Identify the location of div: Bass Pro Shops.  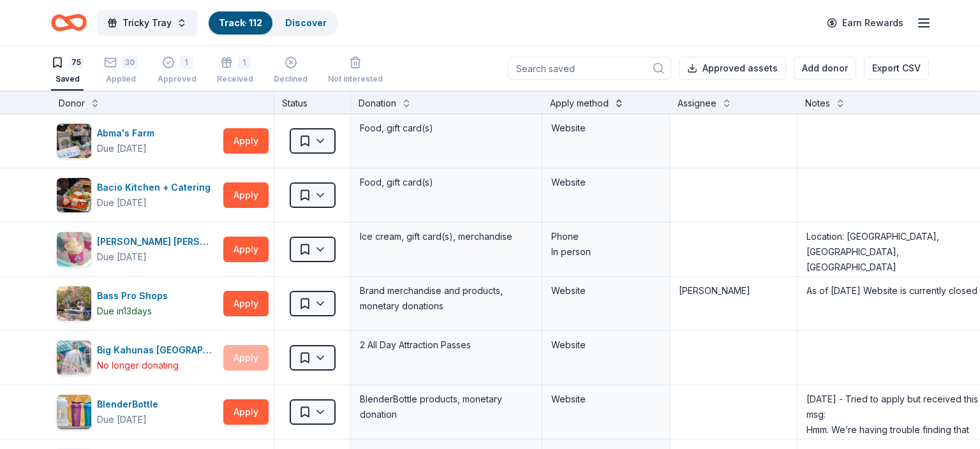
(135, 296).